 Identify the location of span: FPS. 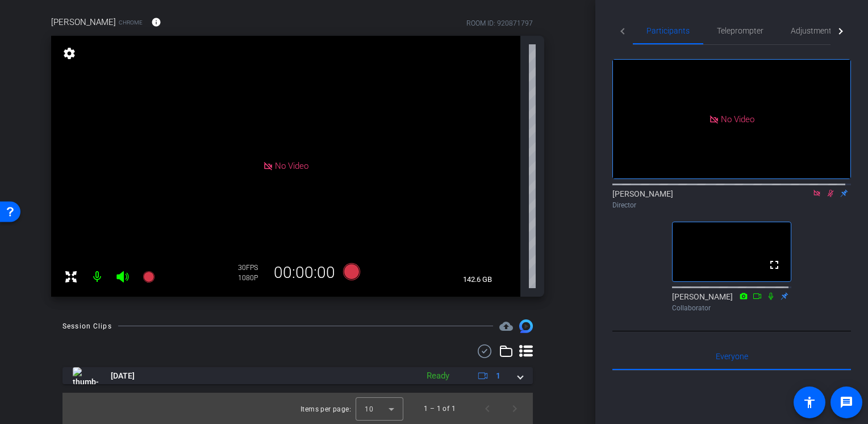
(252, 268).